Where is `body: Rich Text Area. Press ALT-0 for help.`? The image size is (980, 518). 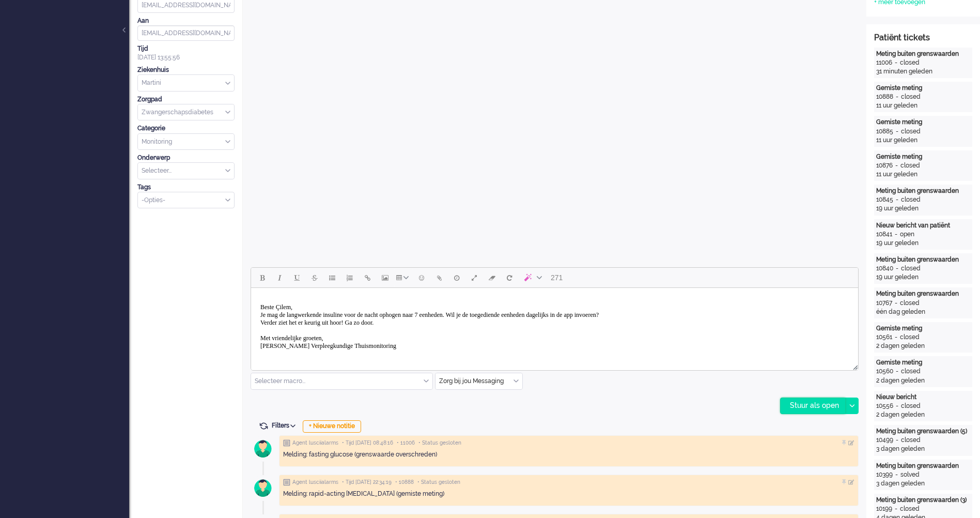
body: Rich Text Area. Press ALT-0 for help. is located at coordinates (303, 39).